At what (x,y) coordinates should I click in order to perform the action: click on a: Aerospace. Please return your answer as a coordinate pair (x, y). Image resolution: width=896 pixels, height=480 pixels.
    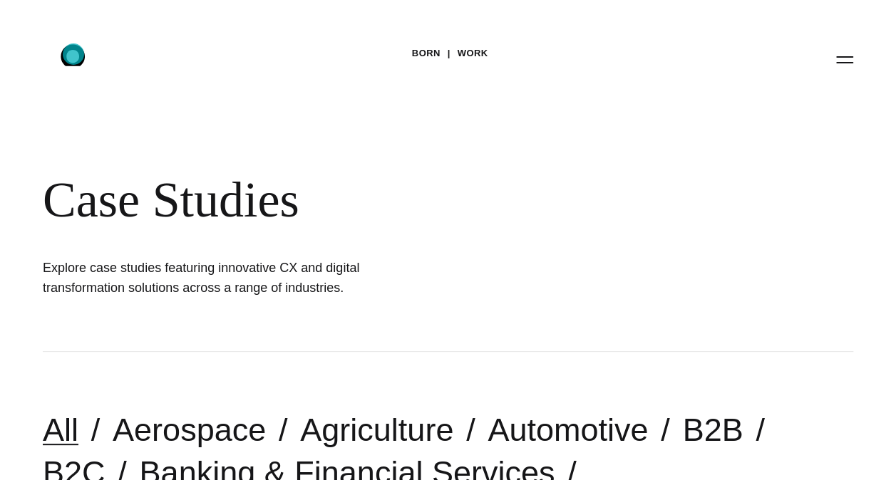
    Looking at the image, I should click on (189, 430).